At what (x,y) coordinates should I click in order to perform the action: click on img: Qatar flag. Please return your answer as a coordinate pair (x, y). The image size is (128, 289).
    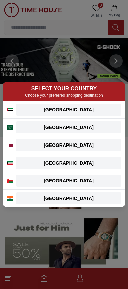
    Looking at the image, I should click on (10, 145).